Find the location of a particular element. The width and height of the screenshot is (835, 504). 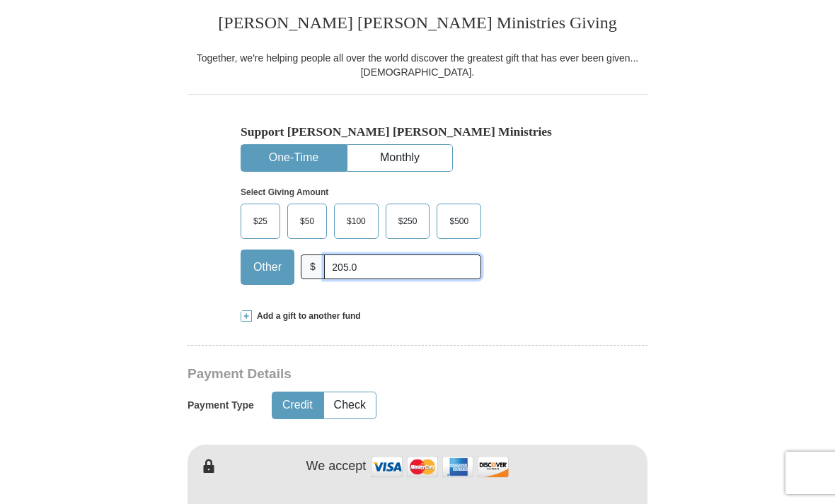

button: Credit is located at coordinates (297, 406).